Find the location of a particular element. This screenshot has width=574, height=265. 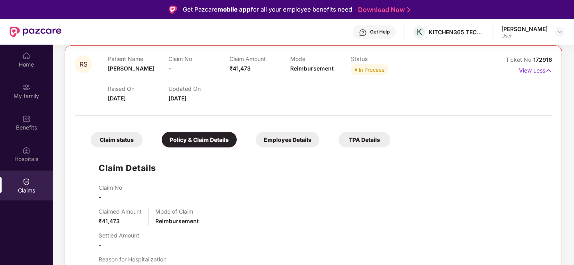

div: Policy & Claim Details is located at coordinates (199, 140).